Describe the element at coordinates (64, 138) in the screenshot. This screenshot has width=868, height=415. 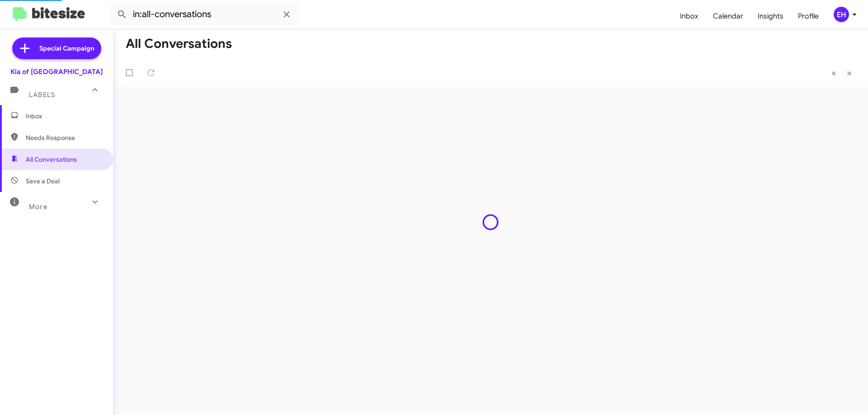
I see `span: Needs Response` at that location.